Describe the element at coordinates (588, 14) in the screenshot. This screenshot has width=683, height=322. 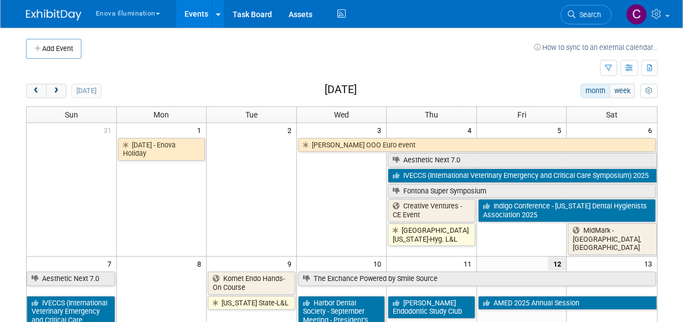
I see `span: Search` at that location.